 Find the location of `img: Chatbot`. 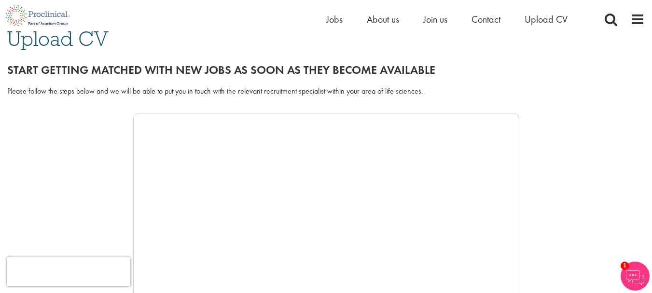

img: Chatbot is located at coordinates (635, 276).